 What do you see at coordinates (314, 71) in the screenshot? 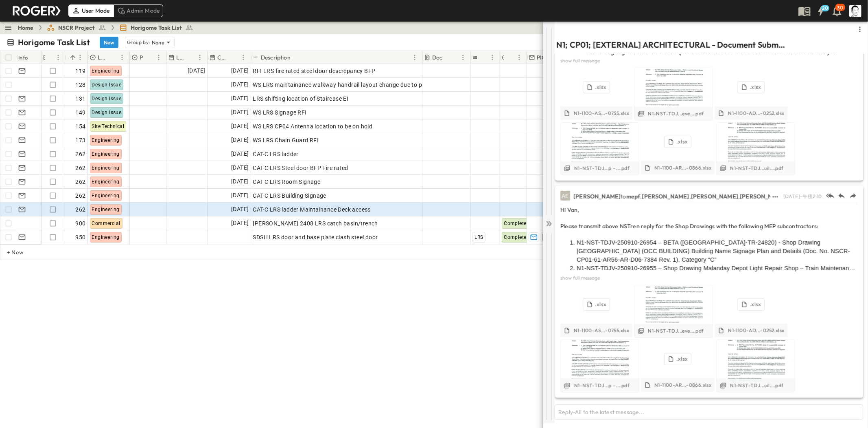
I see `span: RFI LRS fire rated steel door descrepancy BFP` at bounding box center [314, 71].